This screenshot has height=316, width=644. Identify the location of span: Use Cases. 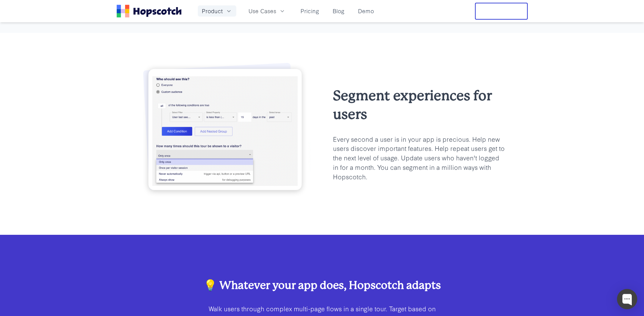
(262, 11).